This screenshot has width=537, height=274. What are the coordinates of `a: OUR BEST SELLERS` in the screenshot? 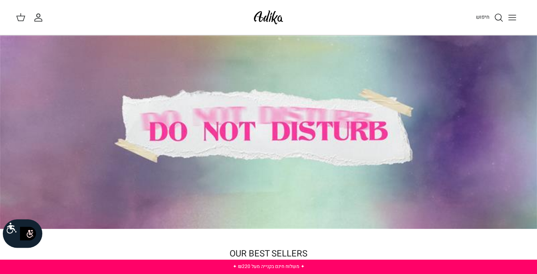 It's located at (268, 254).